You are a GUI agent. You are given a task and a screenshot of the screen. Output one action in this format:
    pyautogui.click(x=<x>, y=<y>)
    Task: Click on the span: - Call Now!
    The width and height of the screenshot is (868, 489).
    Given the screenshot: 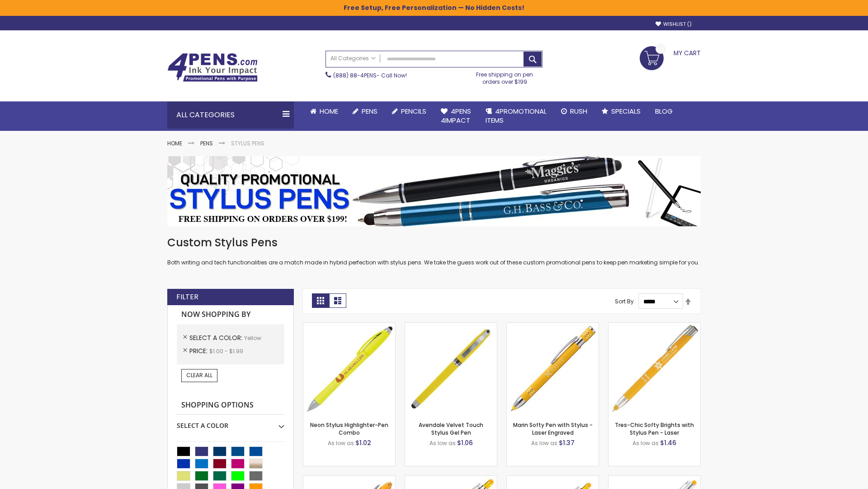 What is the action you would take?
    pyautogui.click(x=370, y=75)
    